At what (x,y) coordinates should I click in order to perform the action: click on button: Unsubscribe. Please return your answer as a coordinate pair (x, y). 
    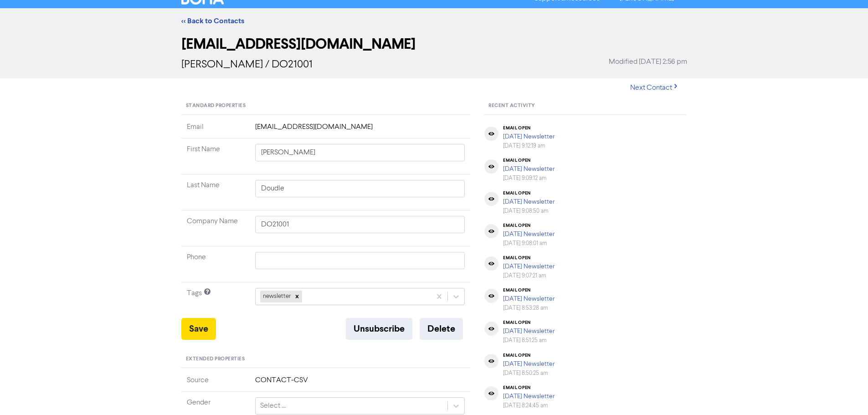
    Looking at the image, I should click on (379, 329).